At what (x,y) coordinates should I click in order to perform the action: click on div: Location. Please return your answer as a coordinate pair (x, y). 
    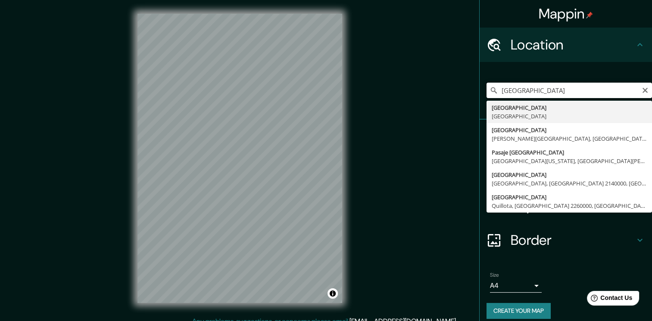
    Looking at the image, I should click on (565, 45).